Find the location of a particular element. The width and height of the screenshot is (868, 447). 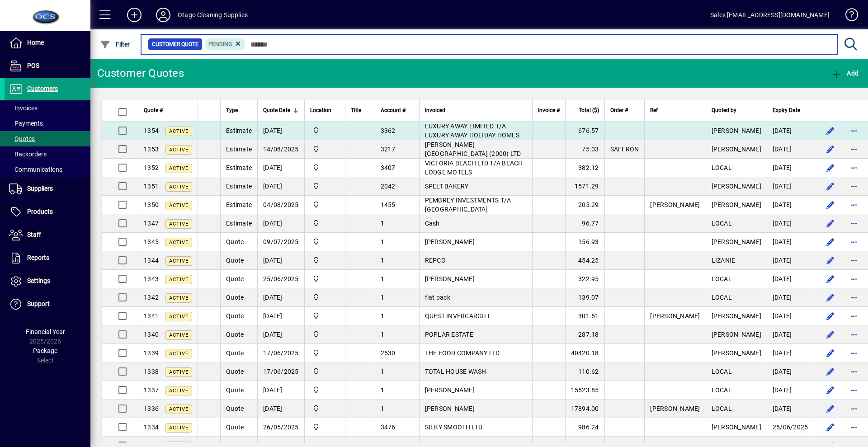

td: 75.03 is located at coordinates (585, 149).